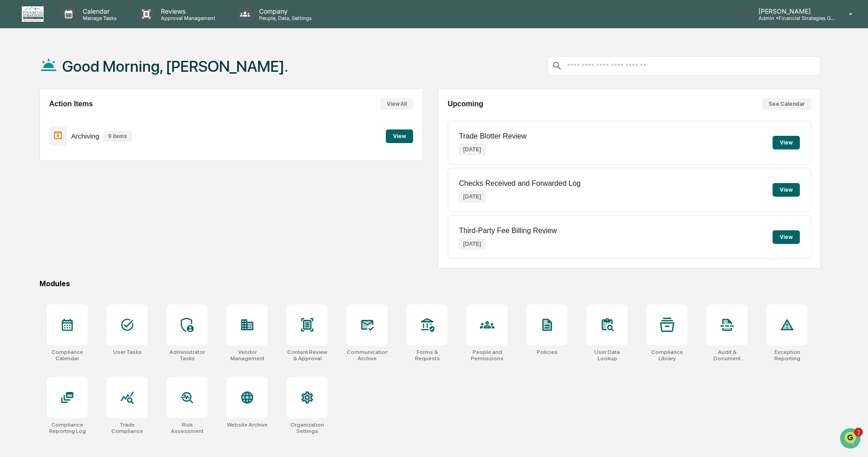 This screenshot has height=457, width=868. What do you see at coordinates (67, 355) in the screenshot?
I see `div: Compliance Calendar` at bounding box center [67, 355].